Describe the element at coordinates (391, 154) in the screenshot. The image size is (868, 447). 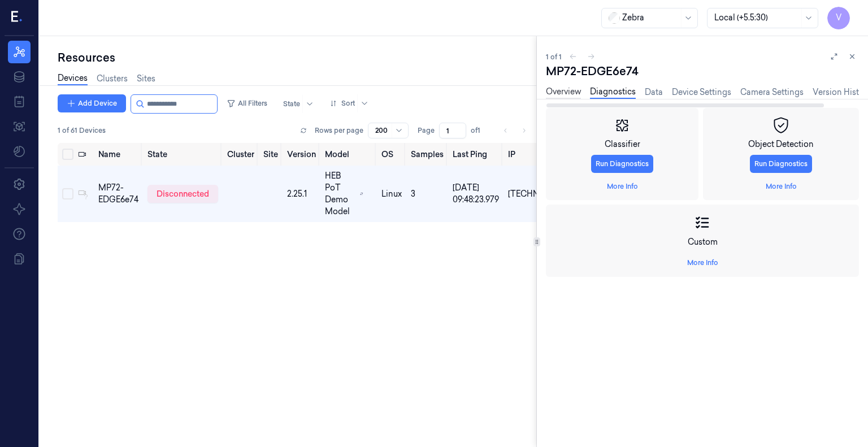
I see `th: OS` at that location.